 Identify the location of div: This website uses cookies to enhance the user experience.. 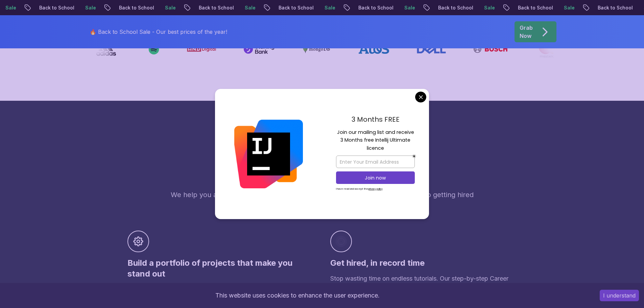
(297, 296).